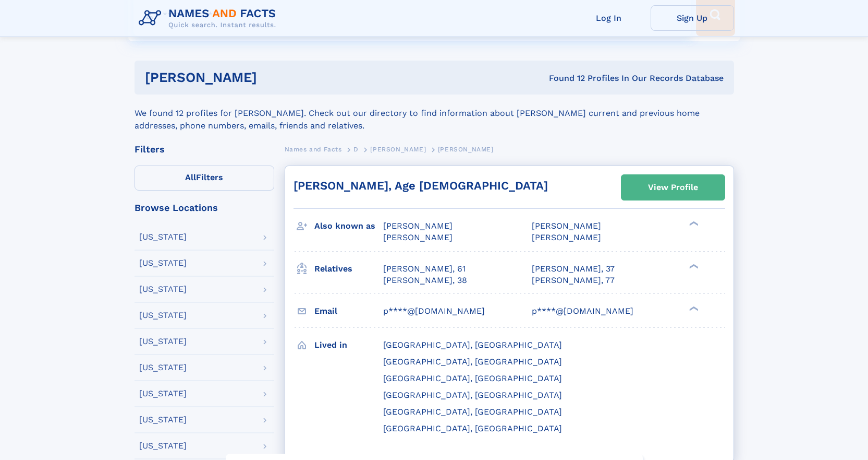  What do you see at coordinates (356, 149) in the screenshot?
I see `a: D` at bounding box center [356, 149].